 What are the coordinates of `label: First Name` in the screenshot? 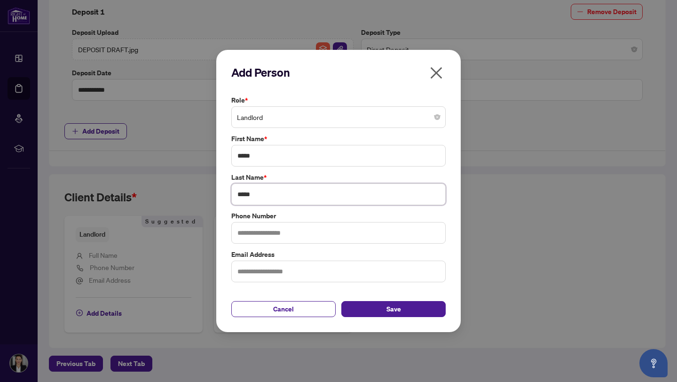 It's located at (338, 139).